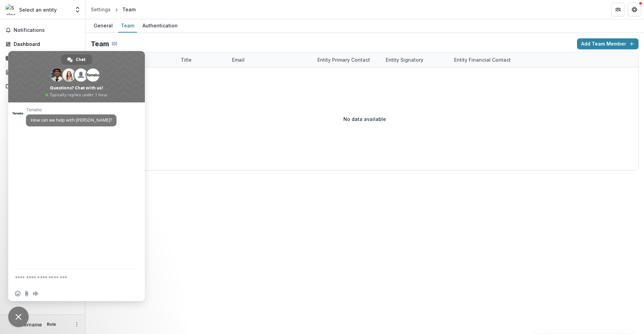  Describe the element at coordinates (11, 9) in the screenshot. I see `img: Select an entity` at that location.